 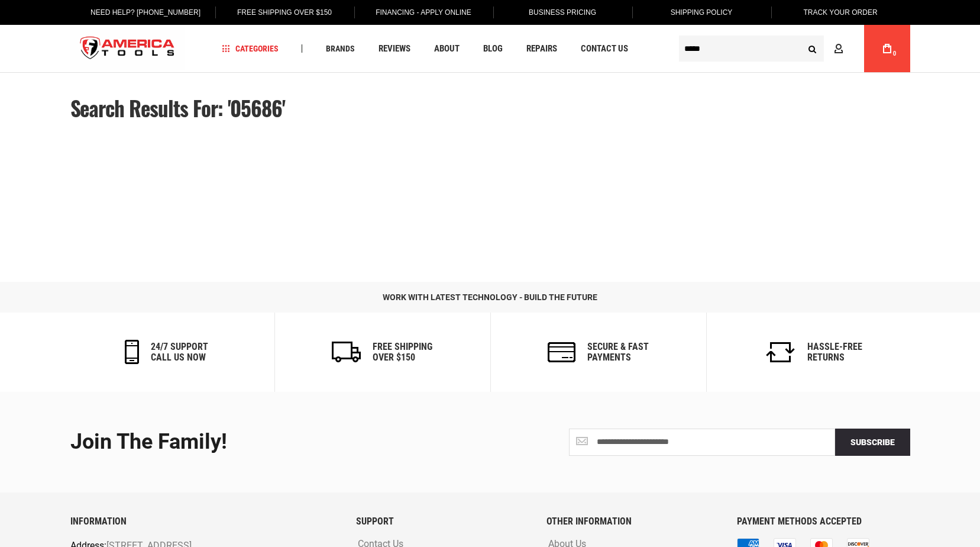 What do you see at coordinates (402, 352) in the screenshot?
I see `h6: Free Shipping Over $150` at bounding box center [402, 352].